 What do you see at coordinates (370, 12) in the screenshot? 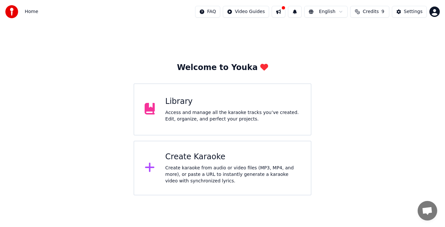
I see `span: Credits` at bounding box center [370, 12].